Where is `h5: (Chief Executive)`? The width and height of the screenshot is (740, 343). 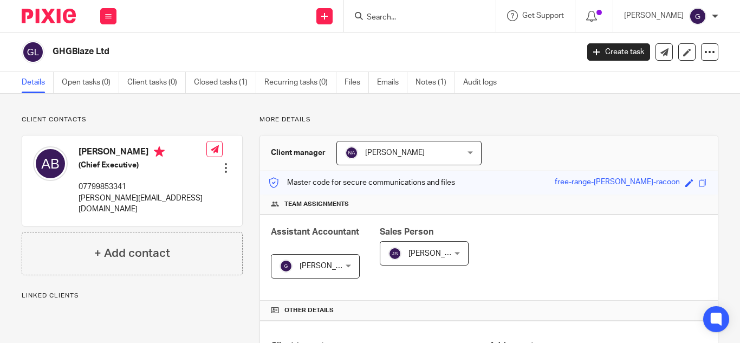 h5: (Chief Executive) is located at coordinates (142, 165).